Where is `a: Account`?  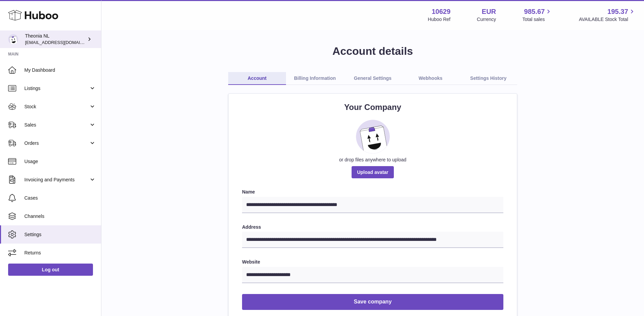 a: Account is located at coordinates (257, 78).